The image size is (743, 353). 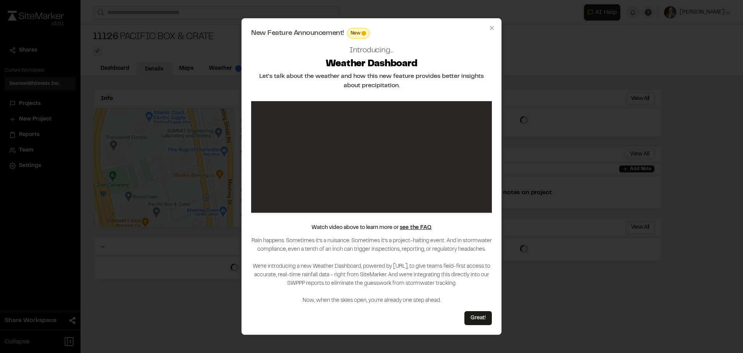 What do you see at coordinates (416, 228) in the screenshot?
I see `a: see the FAQ` at bounding box center [416, 228].